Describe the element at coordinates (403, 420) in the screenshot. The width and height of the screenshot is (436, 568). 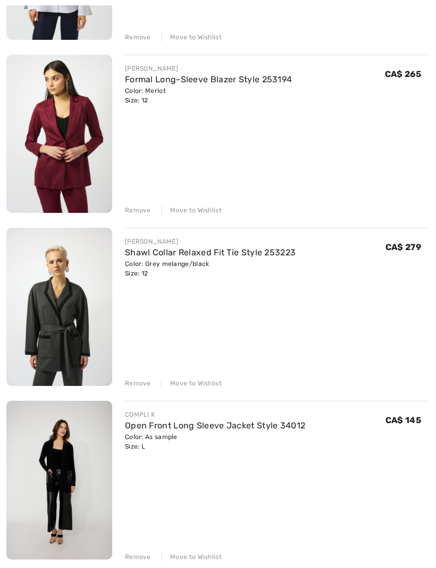
I see `span: CA$ 145` at that location.